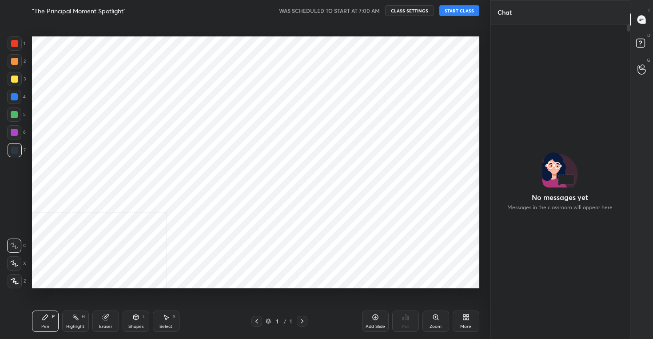 The width and height of the screenshot is (653, 339). Describe the element at coordinates (45, 327) in the screenshot. I see `div: Pen` at that location.